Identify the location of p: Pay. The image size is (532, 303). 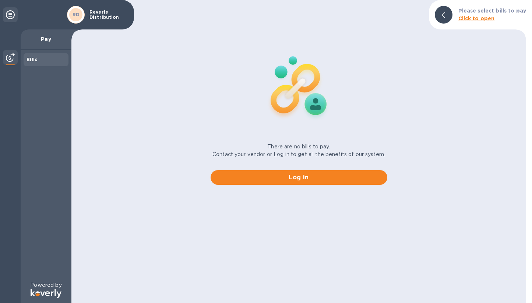
(46, 39).